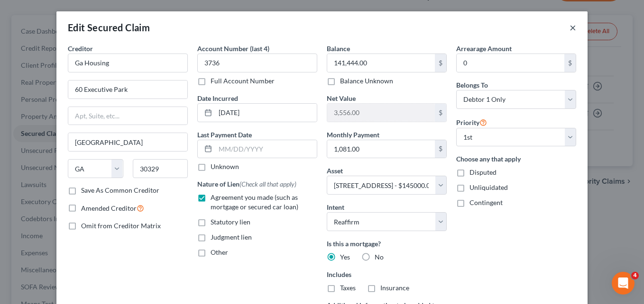 The height and width of the screenshot is (304, 644). Describe the element at coordinates (471, 85) in the screenshot. I see `span: Belongs To` at that location.